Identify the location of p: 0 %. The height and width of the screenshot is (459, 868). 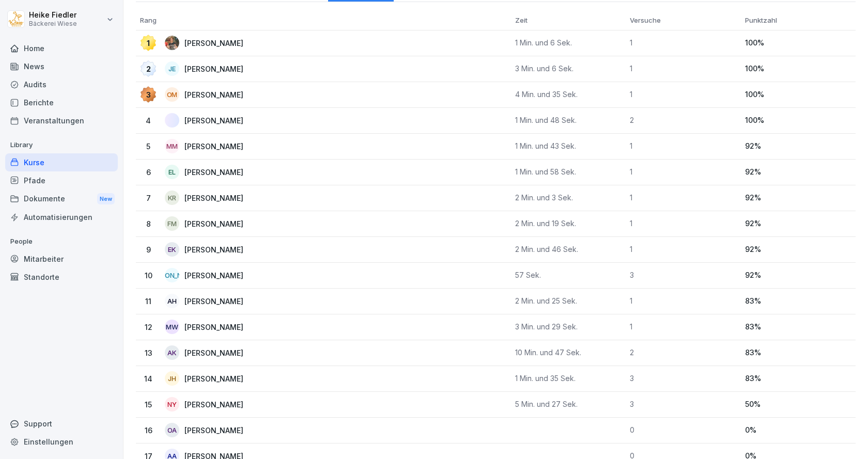
(799, 430).